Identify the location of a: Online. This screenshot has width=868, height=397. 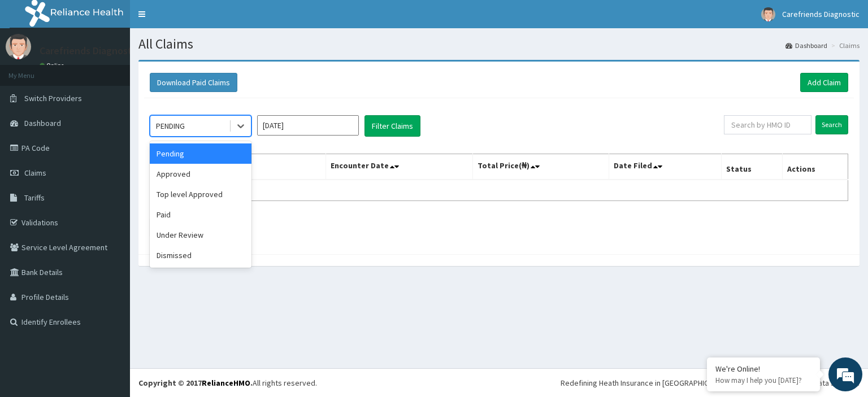
(53, 66).